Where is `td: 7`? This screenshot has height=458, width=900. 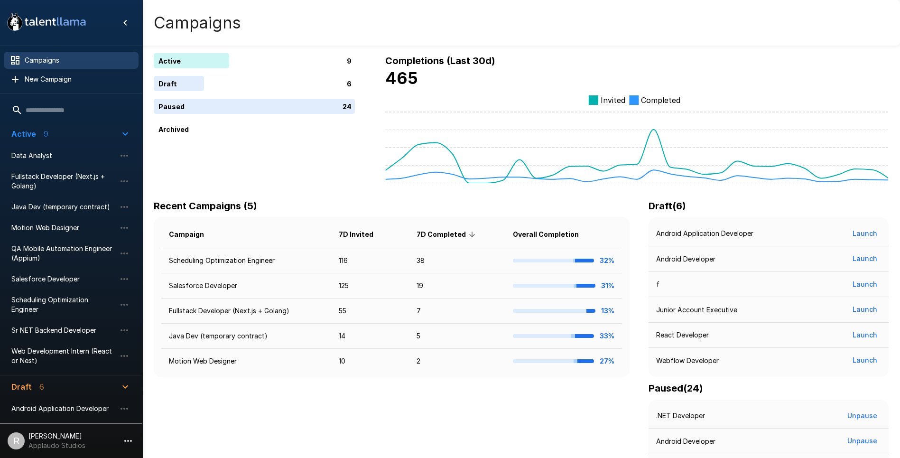 td: 7 is located at coordinates (457, 311).